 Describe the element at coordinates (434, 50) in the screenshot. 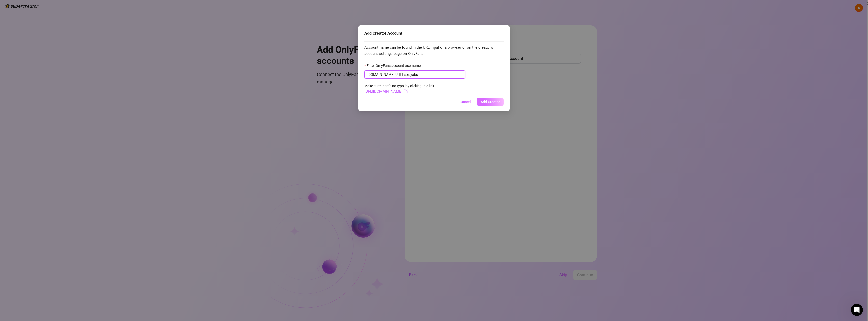

I see `span: Account name can be found in the URL input of a browser or on the creator's account settings page...` at that location.